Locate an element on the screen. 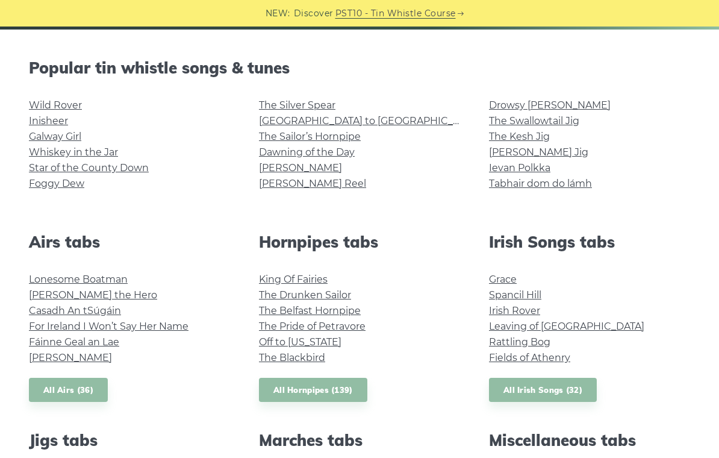 The width and height of the screenshot is (719, 458). span: NEW: is located at coordinates (278, 13).